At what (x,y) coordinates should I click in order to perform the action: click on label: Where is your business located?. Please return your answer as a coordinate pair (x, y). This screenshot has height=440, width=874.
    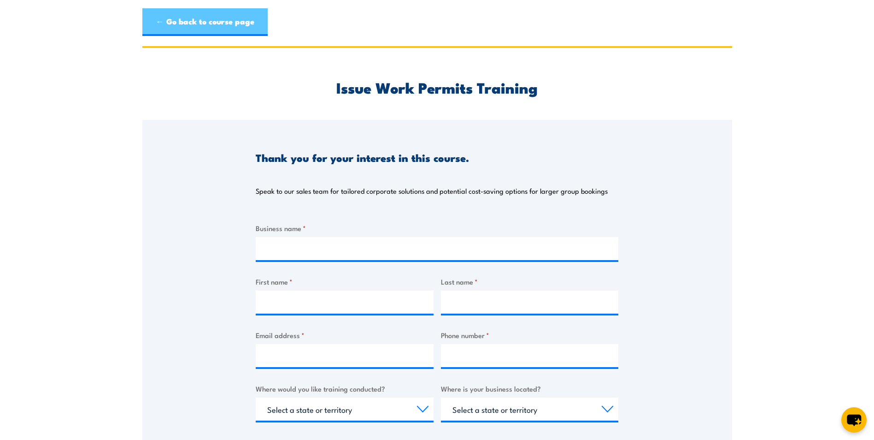
    Looking at the image, I should click on (530, 388).